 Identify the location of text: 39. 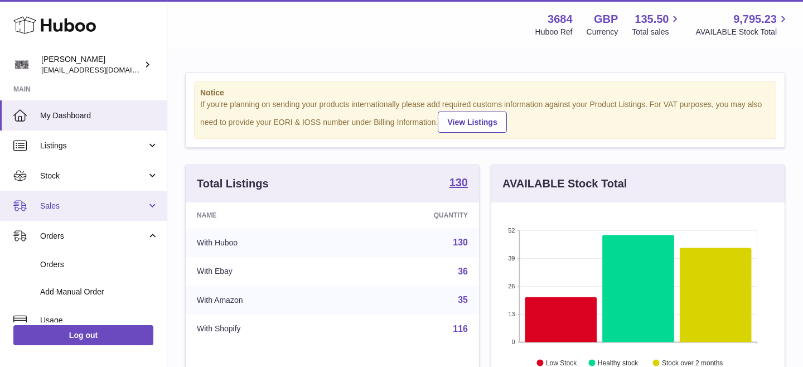
(511, 258).